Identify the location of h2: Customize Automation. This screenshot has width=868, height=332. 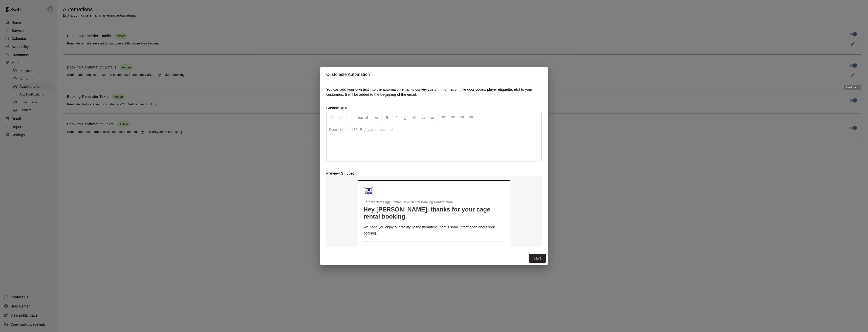
(434, 75).